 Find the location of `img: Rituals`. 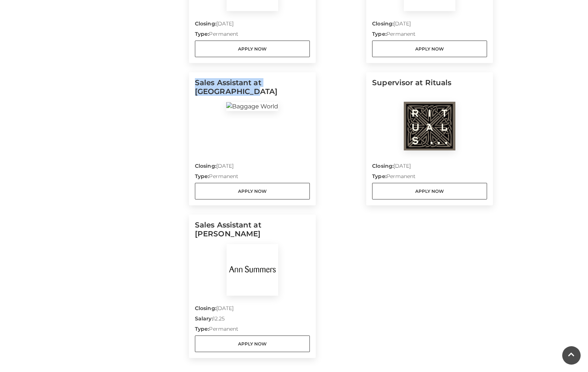

img: Rituals is located at coordinates (430, 126).